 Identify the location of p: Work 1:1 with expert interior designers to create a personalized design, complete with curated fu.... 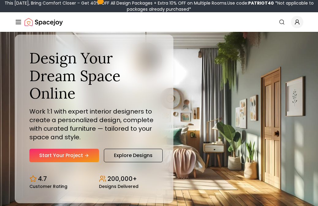
(94, 124).